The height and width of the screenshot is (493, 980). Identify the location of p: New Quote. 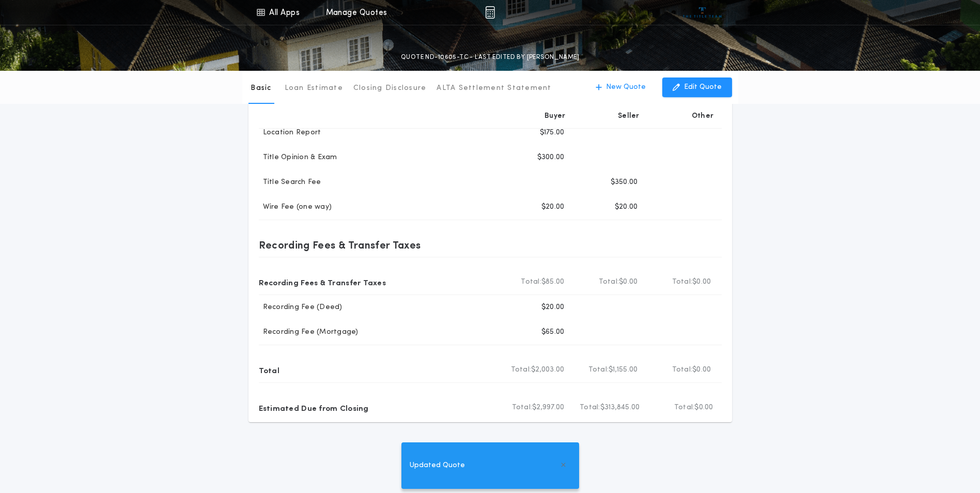
(625, 88).